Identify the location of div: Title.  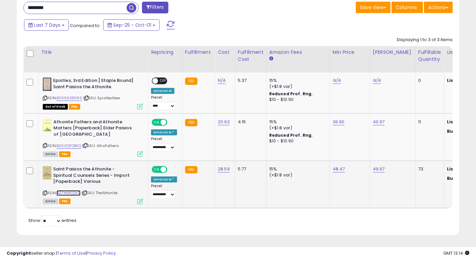
(93, 52).